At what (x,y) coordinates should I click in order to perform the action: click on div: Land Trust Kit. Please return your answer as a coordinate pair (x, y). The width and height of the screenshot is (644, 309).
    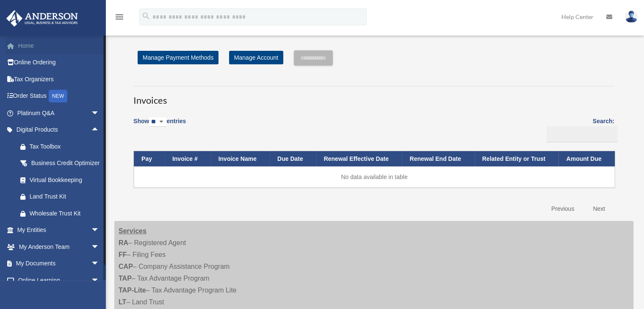
    Looking at the image, I should click on (66, 197).